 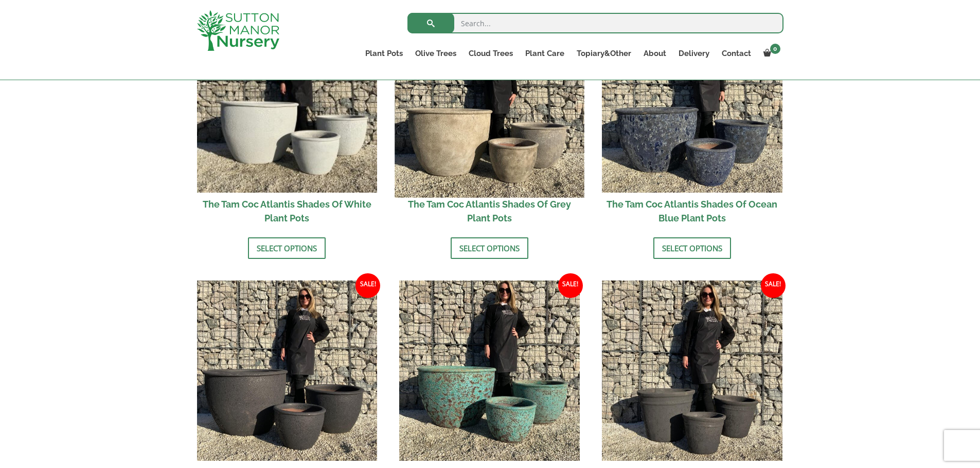 I want to click on img: logo, so click(x=238, y=30).